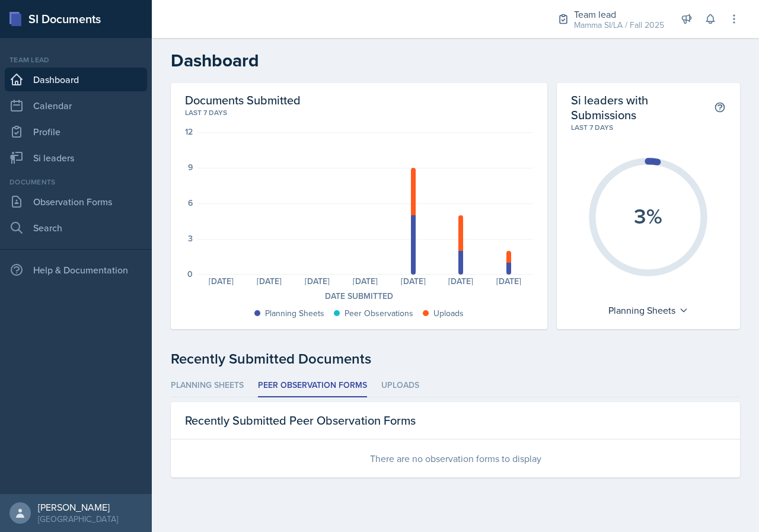 The height and width of the screenshot is (532, 759). I want to click on div: Date Submitted, so click(359, 295).